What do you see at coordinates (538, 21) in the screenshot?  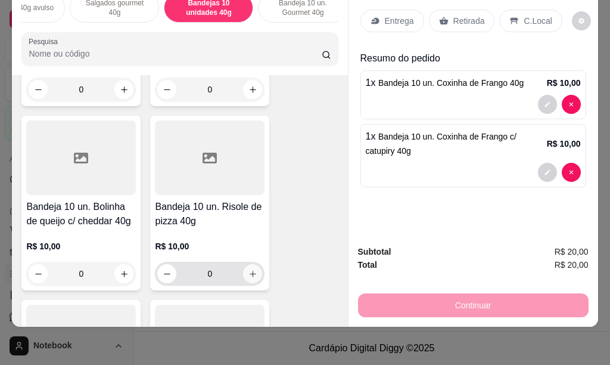 I see `p: C.Local` at bounding box center [538, 21].